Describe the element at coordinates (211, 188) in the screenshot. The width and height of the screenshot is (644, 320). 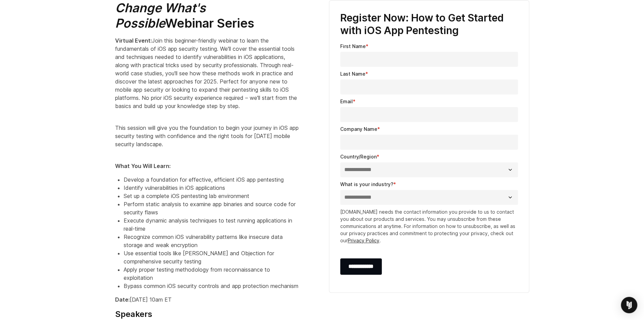
I see `li: Identify vulnerabilities in iOS applications` at that location.